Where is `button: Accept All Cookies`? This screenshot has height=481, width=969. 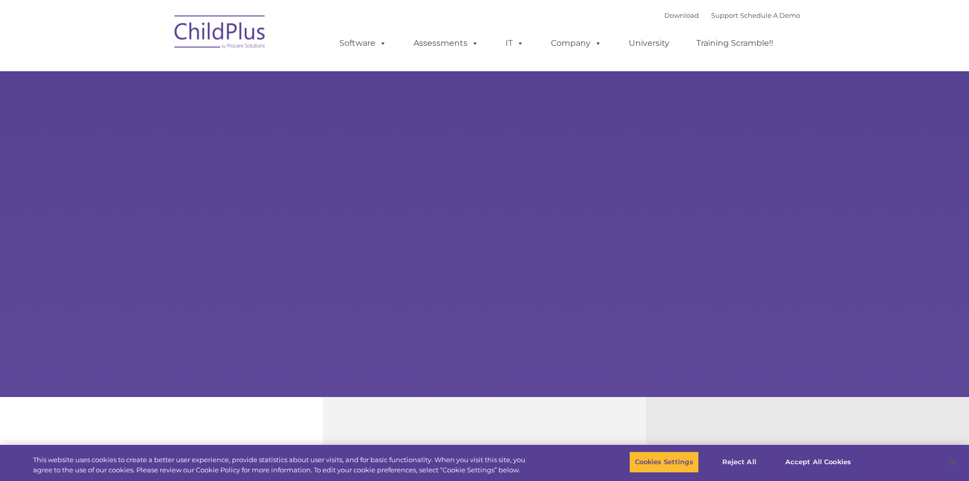
button: Accept All Cookies is located at coordinates (818, 462).